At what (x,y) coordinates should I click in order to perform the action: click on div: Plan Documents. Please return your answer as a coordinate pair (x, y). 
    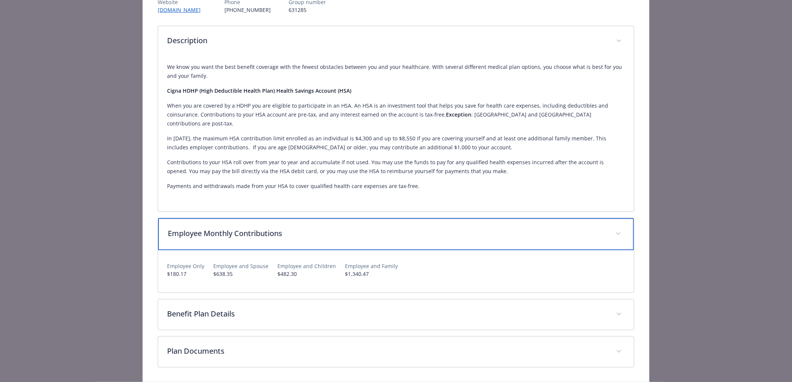
    Looking at the image, I should click on (395, 352).